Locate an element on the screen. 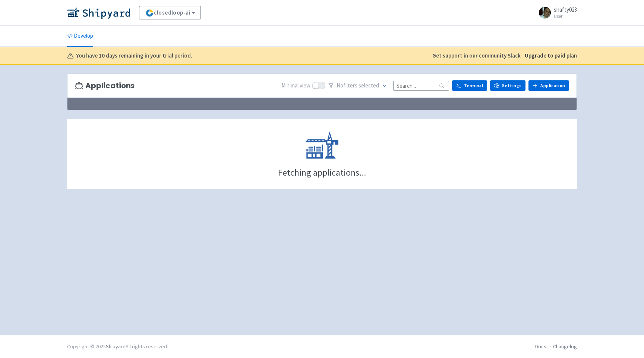  a: Application is located at coordinates (549, 86).